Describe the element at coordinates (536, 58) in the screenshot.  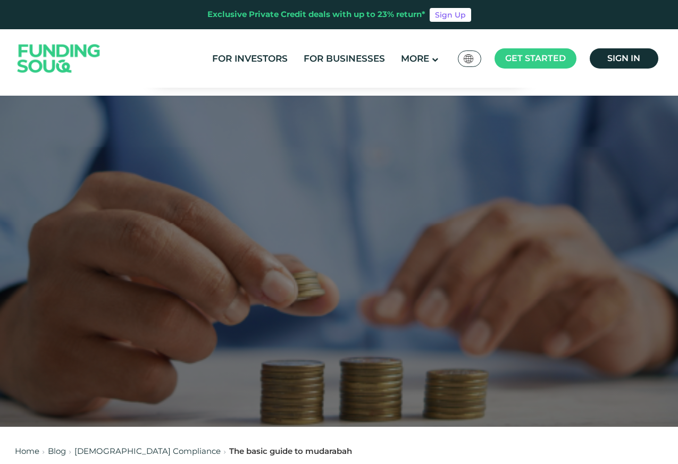
I see `span: Get started` at that location.